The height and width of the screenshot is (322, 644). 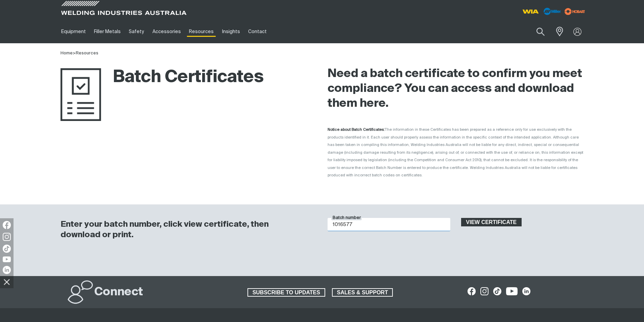 What do you see at coordinates (286, 292) in the screenshot?
I see `a: SUBSCRIBE TO UPDATES` at bounding box center [286, 292].